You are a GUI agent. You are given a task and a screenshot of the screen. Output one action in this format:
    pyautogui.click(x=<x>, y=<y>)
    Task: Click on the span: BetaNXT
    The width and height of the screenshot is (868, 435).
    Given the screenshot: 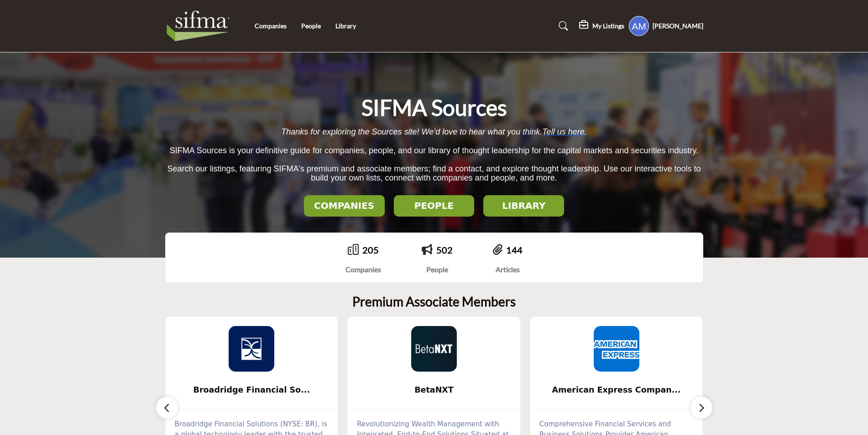 What is the action you would take?
    pyautogui.click(x=434, y=390)
    